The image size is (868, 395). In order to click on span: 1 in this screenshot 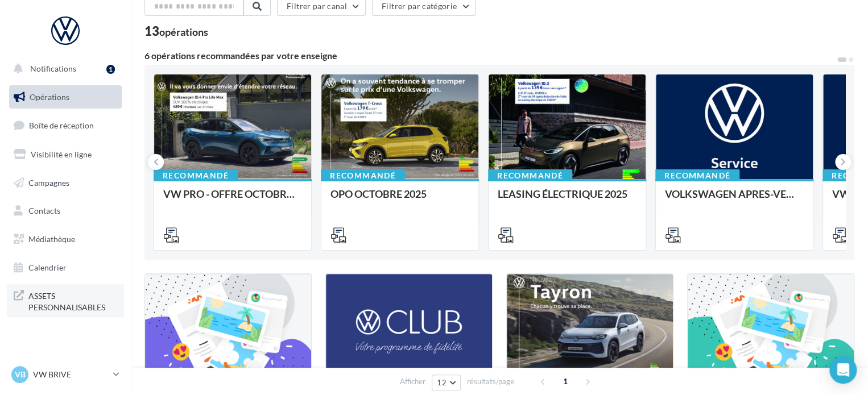, I will do `click(565, 381)`.